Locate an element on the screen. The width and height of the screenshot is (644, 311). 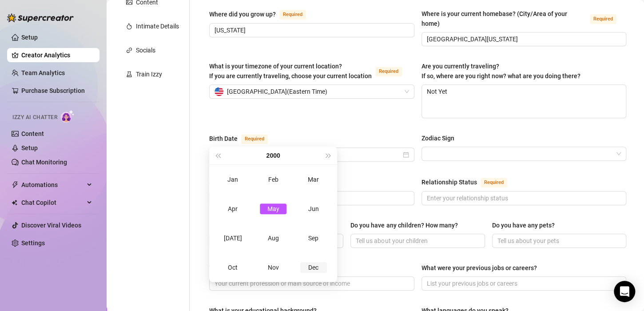
input: Do you have any children? How many? is located at coordinates (416, 241).